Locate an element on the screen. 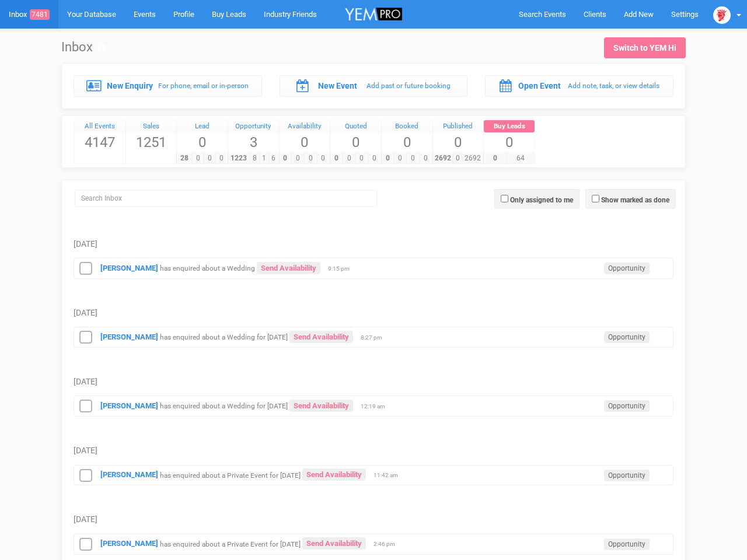 The image size is (747, 560). span: Search Events is located at coordinates (543, 14).